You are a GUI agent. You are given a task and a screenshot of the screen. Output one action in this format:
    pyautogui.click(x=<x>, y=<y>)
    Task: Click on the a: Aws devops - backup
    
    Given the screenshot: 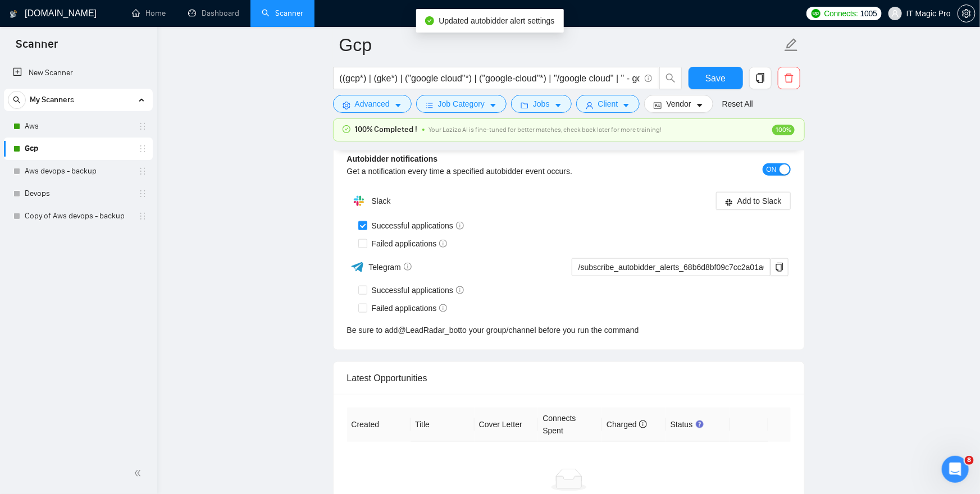 What is the action you would take?
    pyautogui.click(x=78, y=171)
    